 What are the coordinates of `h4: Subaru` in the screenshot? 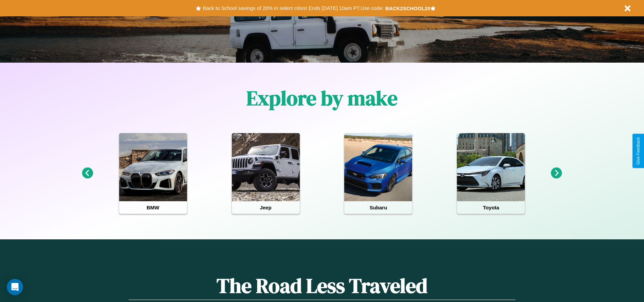 It's located at (378, 207).